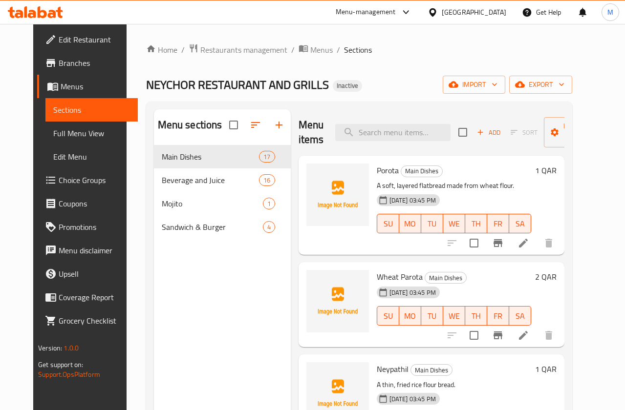 This screenshot has height=410, width=625. What do you see at coordinates (87, 321) in the screenshot?
I see `a: Grocery Checklist` at bounding box center [87, 321].